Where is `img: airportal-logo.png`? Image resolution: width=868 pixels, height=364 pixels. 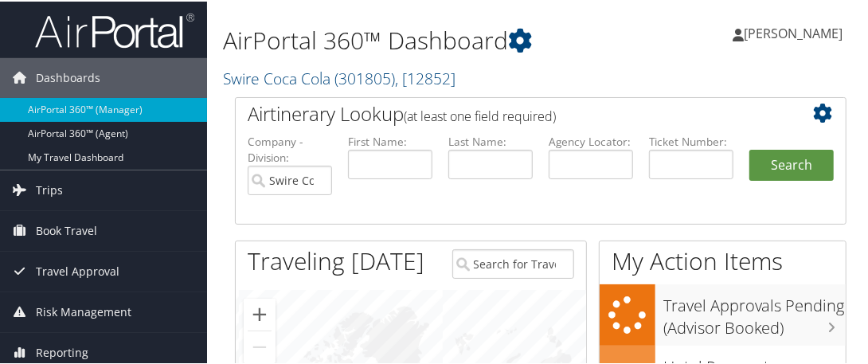
img: airportal-logo.png is located at coordinates (115, 29).